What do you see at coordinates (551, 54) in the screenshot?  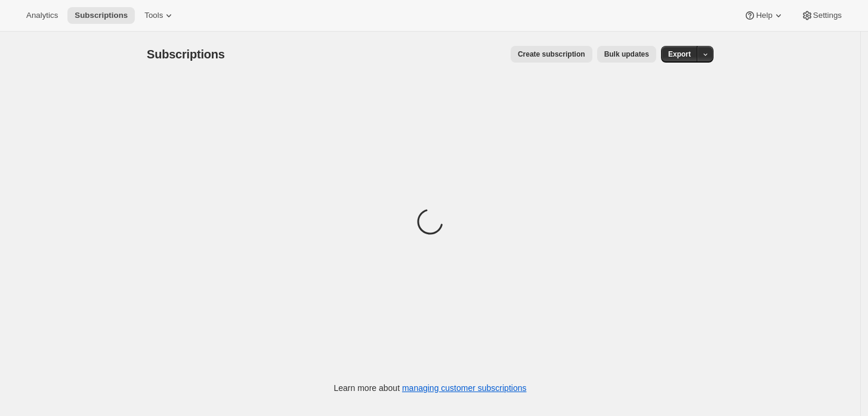 I see `span: Create subscription` at bounding box center [551, 54].